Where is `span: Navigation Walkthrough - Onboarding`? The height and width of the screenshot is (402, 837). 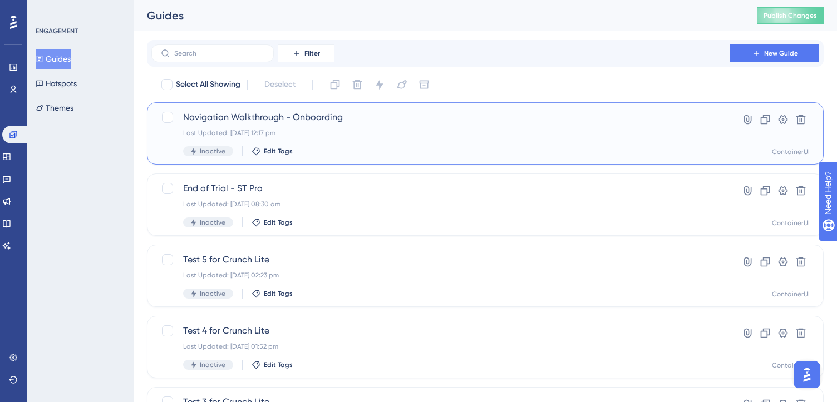
span: Navigation Walkthrough - Onboarding is located at coordinates (441, 117).